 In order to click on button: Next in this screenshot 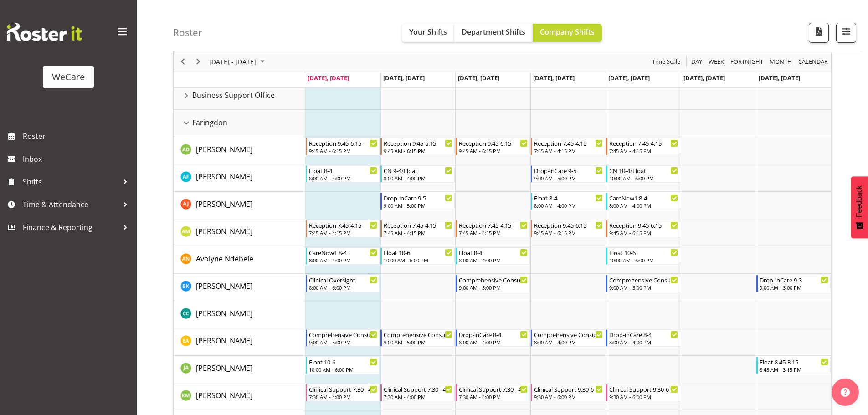, I will do `click(198, 62)`.